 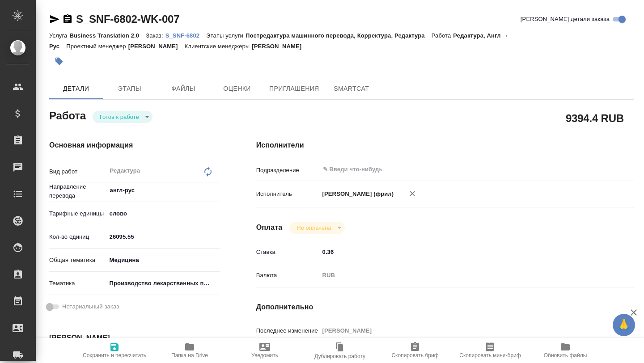 I want to click on h2: Работа, so click(x=68, y=115).